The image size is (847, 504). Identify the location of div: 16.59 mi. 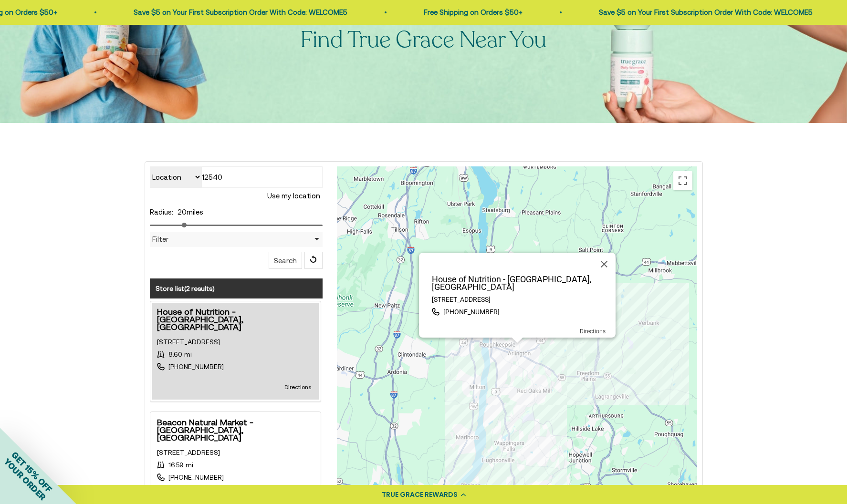
(235, 465).